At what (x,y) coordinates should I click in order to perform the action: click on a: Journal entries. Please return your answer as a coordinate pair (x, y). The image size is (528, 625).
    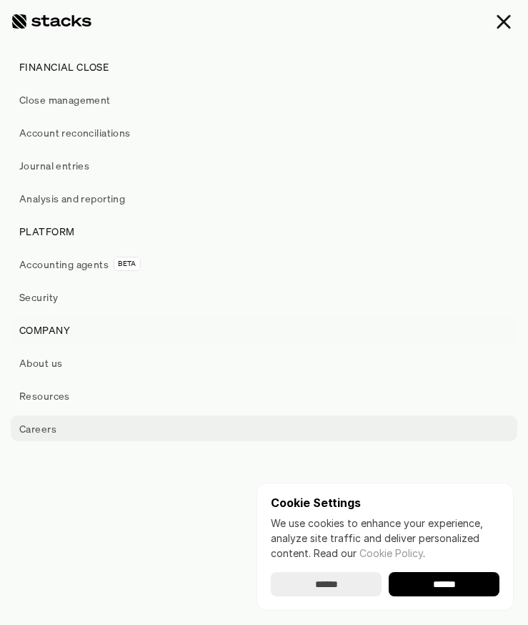
    Looking at the image, I should click on (264, 165).